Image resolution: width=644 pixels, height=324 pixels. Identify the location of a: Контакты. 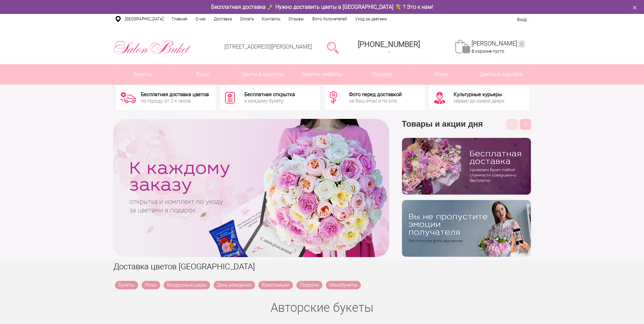
(271, 19).